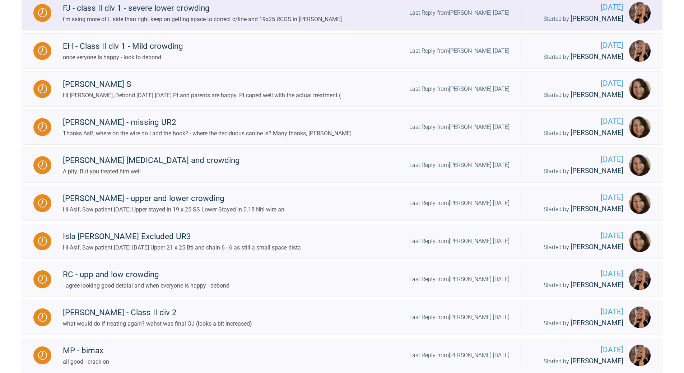  I want to click on div: MP - bimax, so click(86, 351).